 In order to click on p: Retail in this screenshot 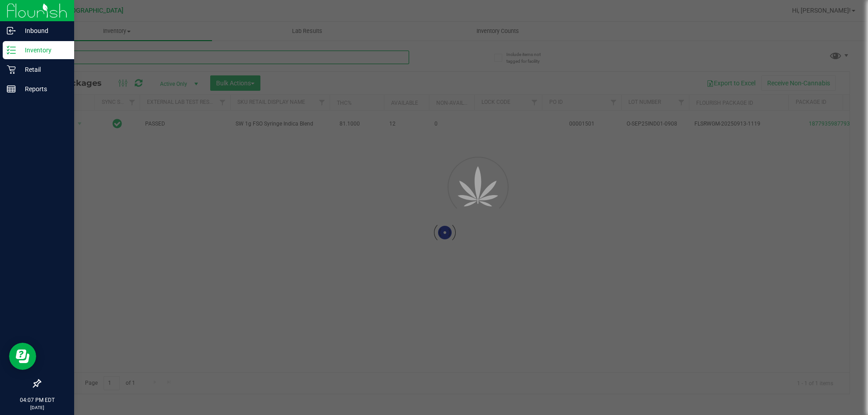, I will do `click(43, 69)`.